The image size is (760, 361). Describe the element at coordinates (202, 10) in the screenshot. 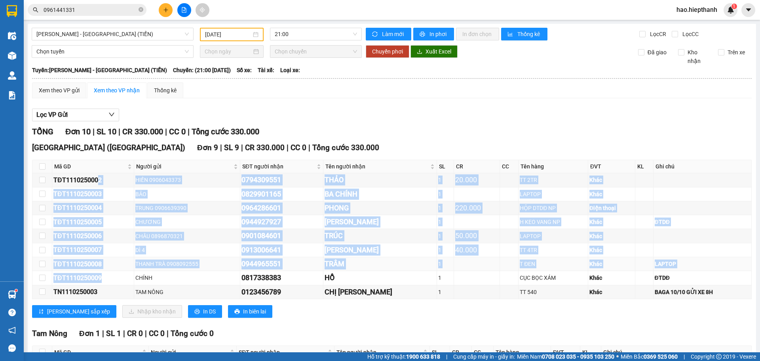

I see `button: aim` at that location.